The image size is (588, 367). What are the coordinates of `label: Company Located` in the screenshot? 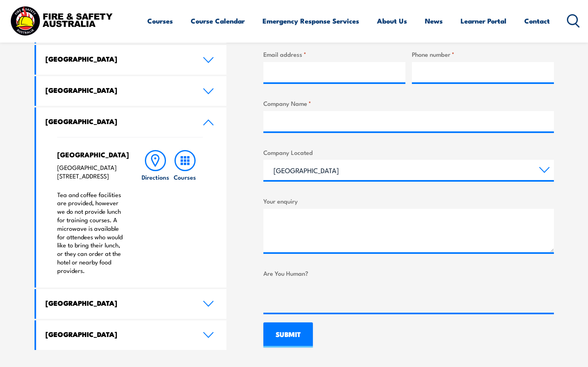 It's located at (409, 152).